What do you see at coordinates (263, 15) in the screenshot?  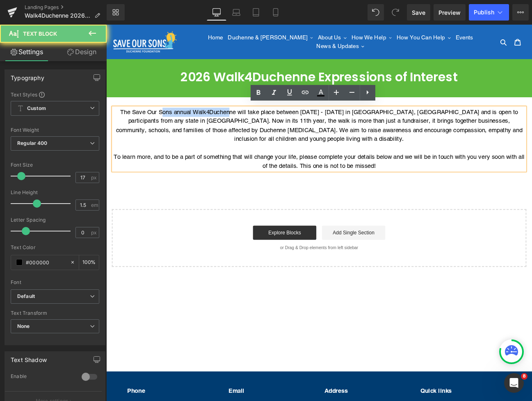 I see `button: About Us` at bounding box center [263, 15].